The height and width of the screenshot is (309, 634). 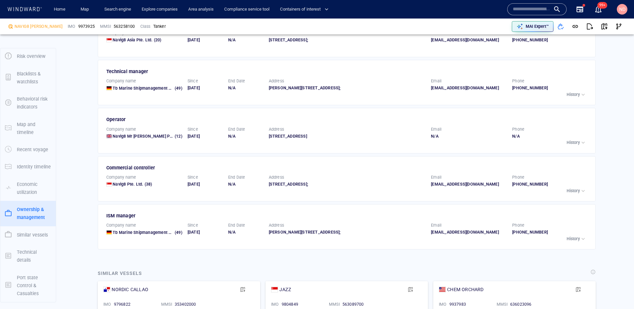 What do you see at coordinates (442, 29) in the screenshot?
I see `button: Export vessel information` at bounding box center [442, 29].